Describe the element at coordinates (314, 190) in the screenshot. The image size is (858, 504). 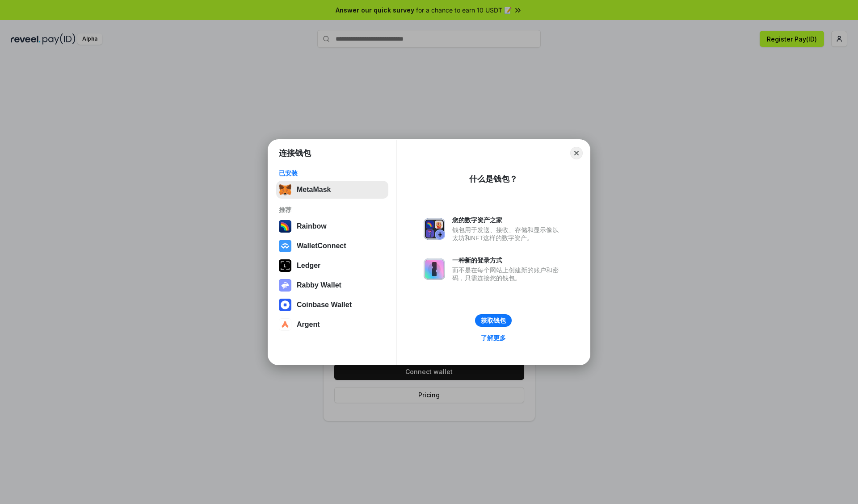
I see `div: MetaMask` at that location.